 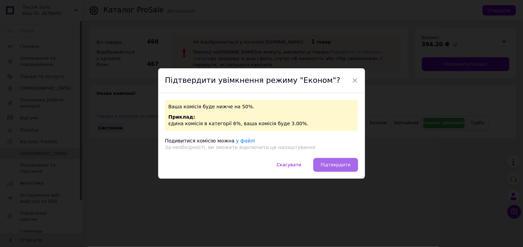 What do you see at coordinates (240, 147) in the screenshot?
I see `span: За необхідності, ви зможете відключити це налаштування` at bounding box center [240, 147].